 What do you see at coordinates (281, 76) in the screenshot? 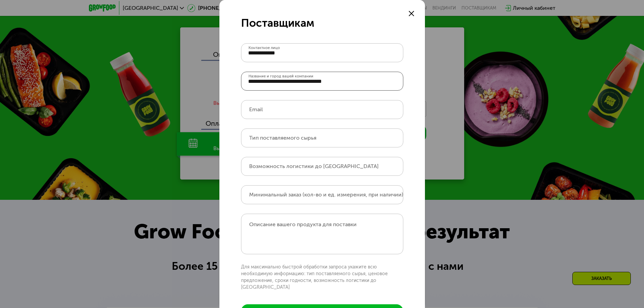
I see `label: Название и город вашей компании` at bounding box center [281, 76].